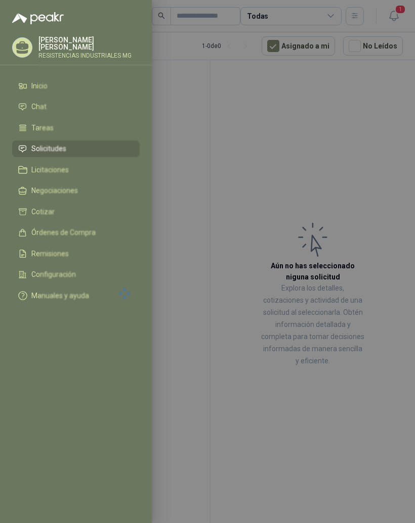 The height and width of the screenshot is (523, 415). I want to click on a: Chat, so click(76, 107).